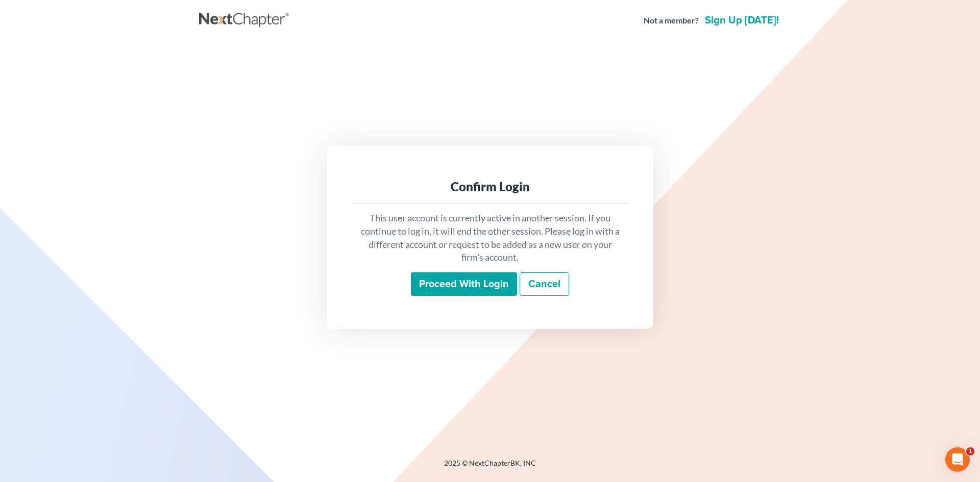 The width and height of the screenshot is (980, 482). Describe the element at coordinates (464, 284) in the screenshot. I see `input: Proceed with login` at that location.